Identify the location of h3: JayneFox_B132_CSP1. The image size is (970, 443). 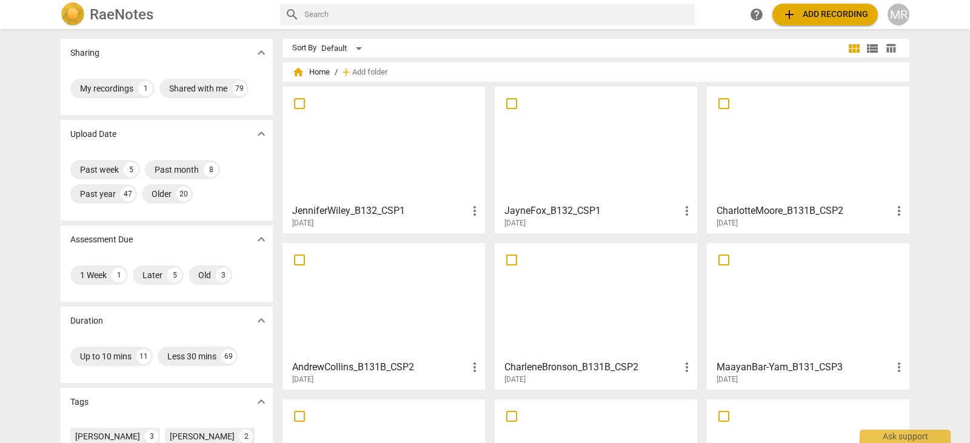
(592, 211).